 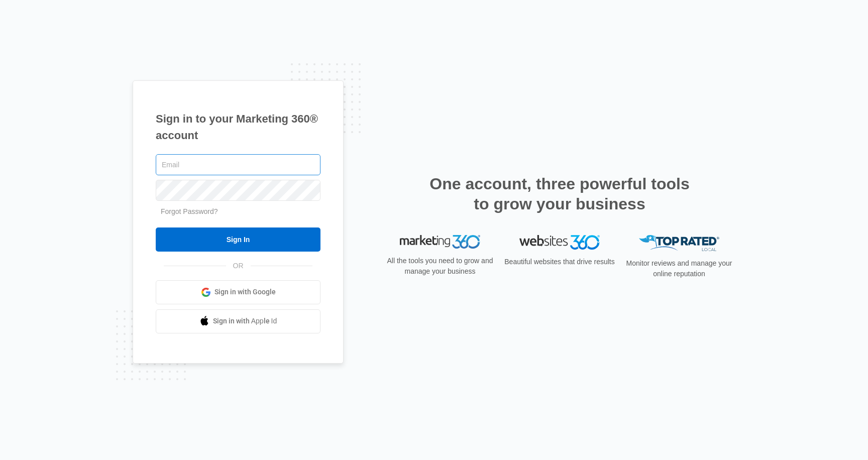 What do you see at coordinates (238, 240) in the screenshot?
I see `input: Sign In` at bounding box center [238, 240].